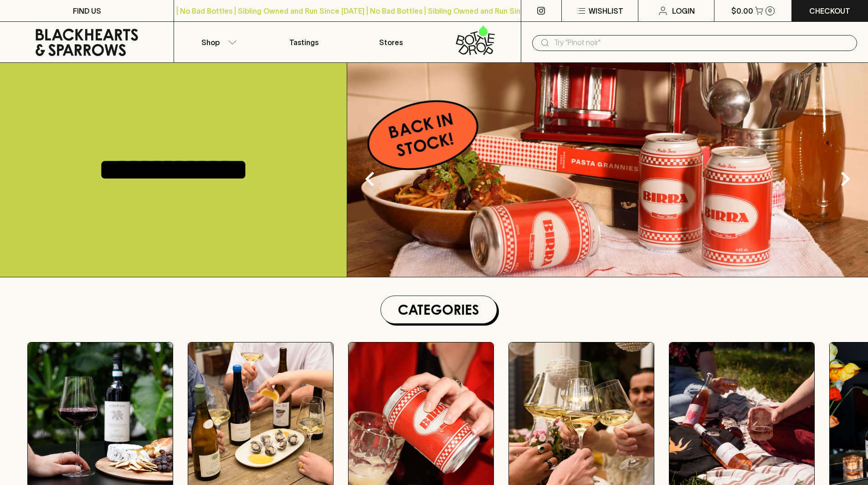 The width and height of the screenshot is (868, 485). Describe the element at coordinates (683, 11) in the screenshot. I see `p: Login` at that location.